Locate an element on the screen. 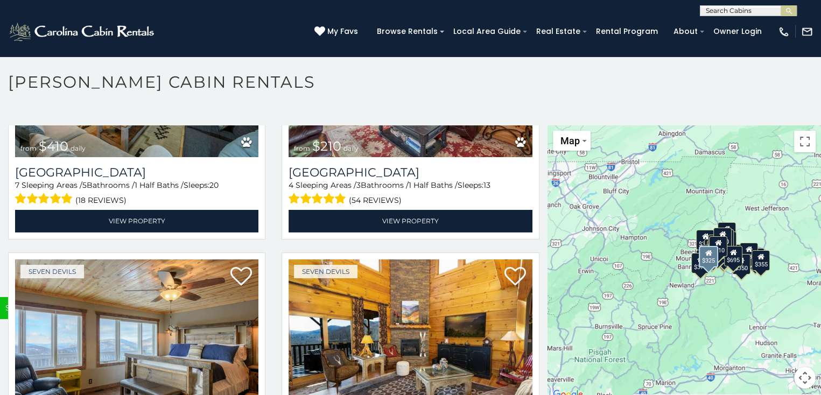  div: $350 is located at coordinates (741, 264).